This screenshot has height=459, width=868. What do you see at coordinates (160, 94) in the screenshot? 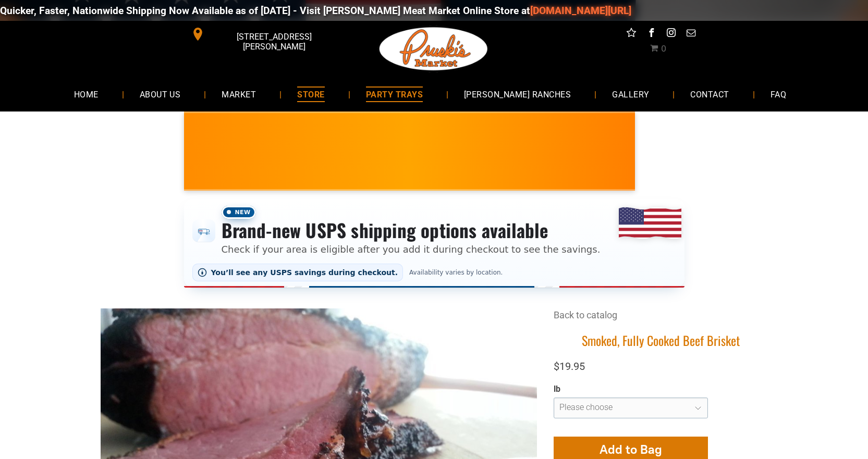
I see `a: ABOUT US` at bounding box center [160, 94].